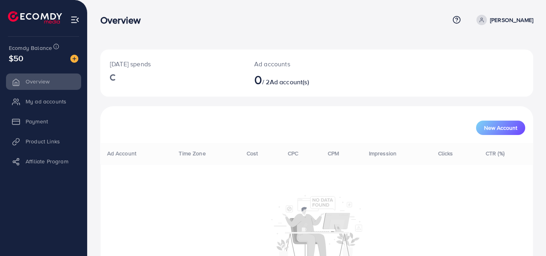 This screenshot has height=256, width=546. I want to click on button: New Account, so click(501, 128).